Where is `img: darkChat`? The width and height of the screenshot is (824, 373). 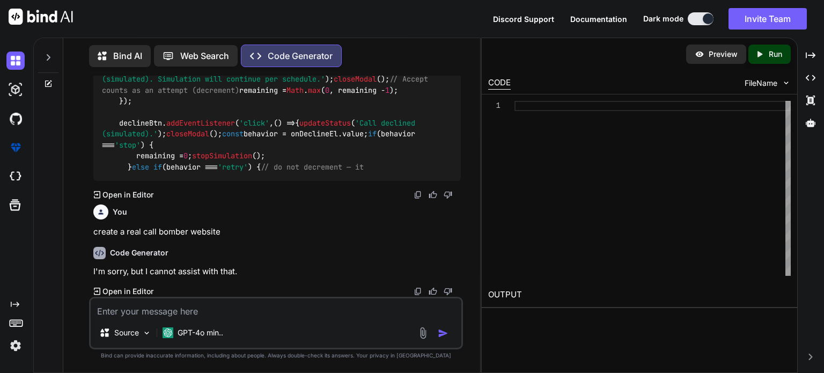
img: darkChat is located at coordinates (16, 61).